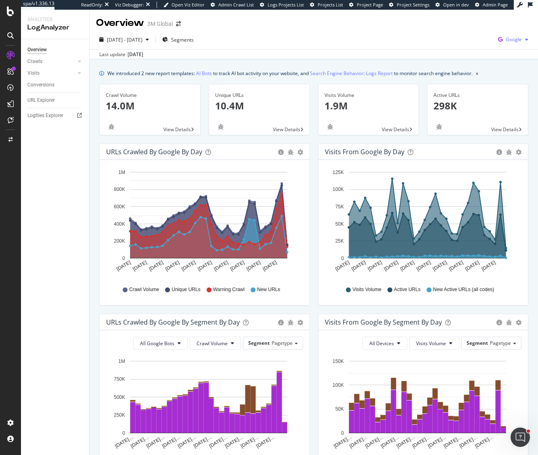 The image size is (538, 455). I want to click on span: Logs Projects List, so click(286, 4).